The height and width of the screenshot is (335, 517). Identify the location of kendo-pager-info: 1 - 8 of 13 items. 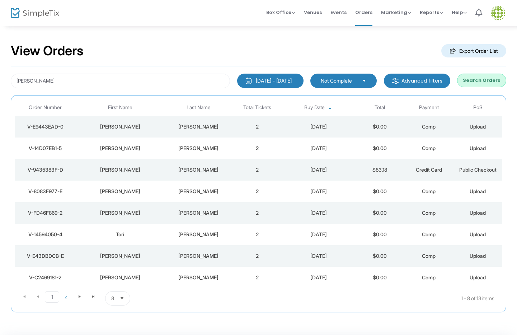
(348, 298).